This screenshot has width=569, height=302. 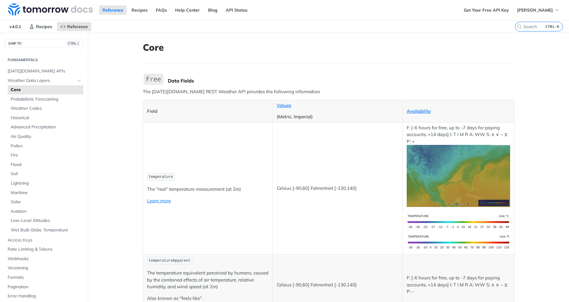 What do you see at coordinates (44, 259) in the screenshot?
I see `a: Webhooks` at bounding box center [44, 259].